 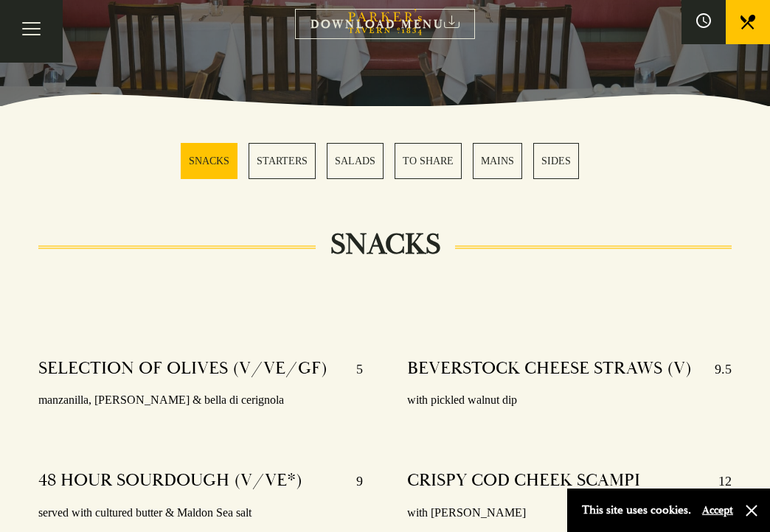 I want to click on p: with pickled walnut dip, so click(x=570, y=400).